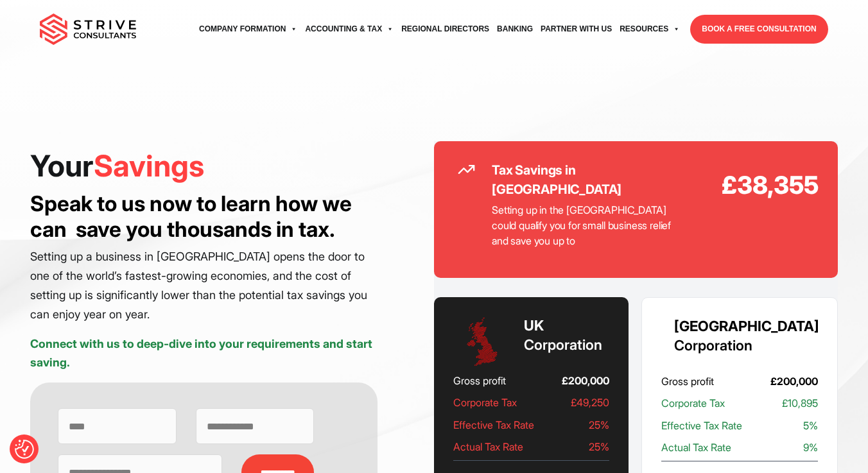  I want to click on h1: Your, so click(203, 166).